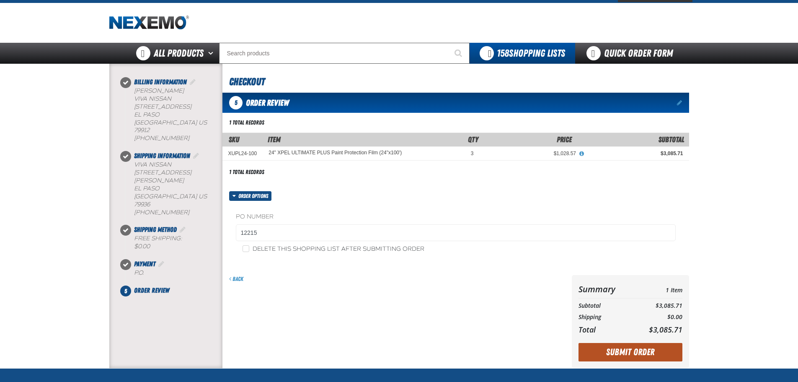 The height and width of the screenshot is (382, 798). I want to click on span: 3, so click(472, 153).